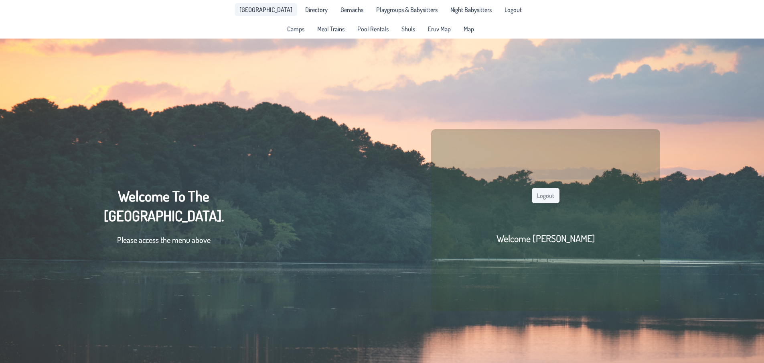  I want to click on p: Please access the menu above, so click(164, 239).